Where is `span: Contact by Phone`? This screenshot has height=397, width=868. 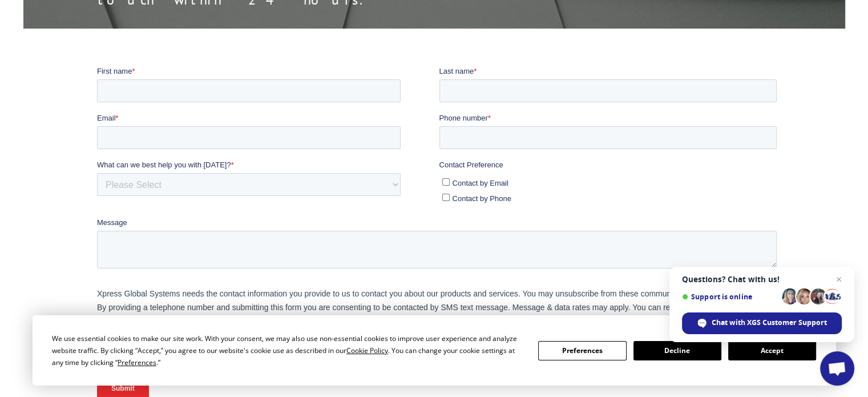
span: Contact by Phone is located at coordinates (385, 132).